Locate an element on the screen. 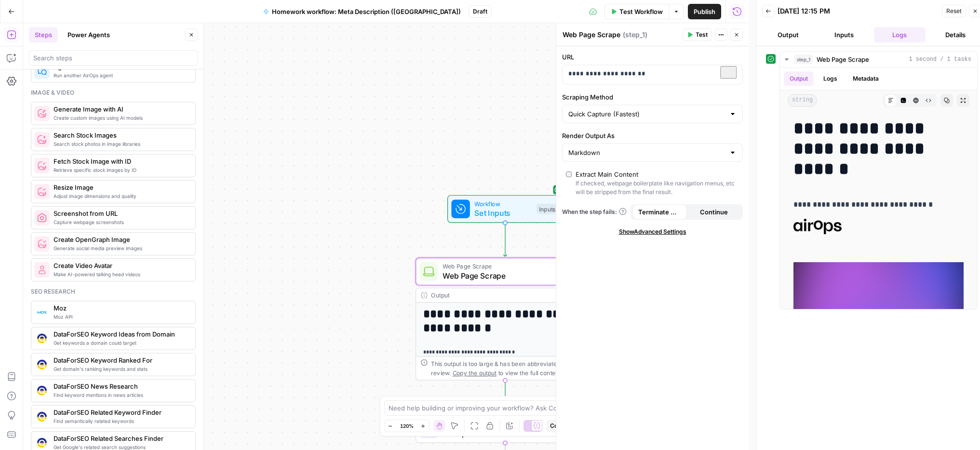 This screenshot has width=980, height=450. span: DataForSEO Keyword Ranked For is located at coordinates (120, 360).